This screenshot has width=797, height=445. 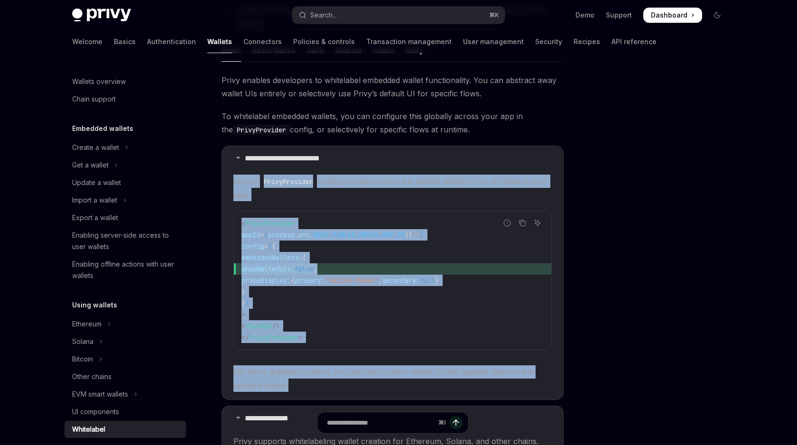 What do you see at coordinates (126, 270) in the screenshot?
I see `div: Enabling offline actions with user wallets` at bounding box center [126, 270].